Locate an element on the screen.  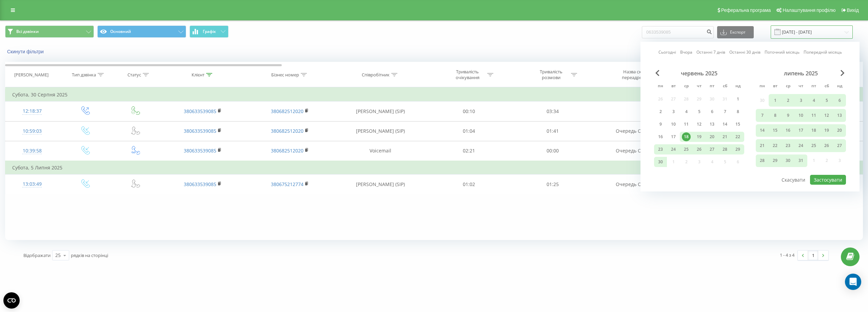
div: вт 15 лип 2025 р. is located at coordinates (775, 130).